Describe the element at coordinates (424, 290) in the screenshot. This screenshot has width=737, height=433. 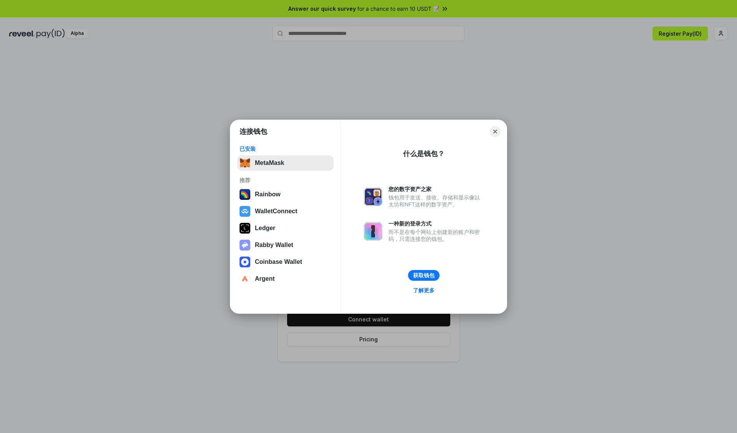
I see `a: 了解更多` at that location.